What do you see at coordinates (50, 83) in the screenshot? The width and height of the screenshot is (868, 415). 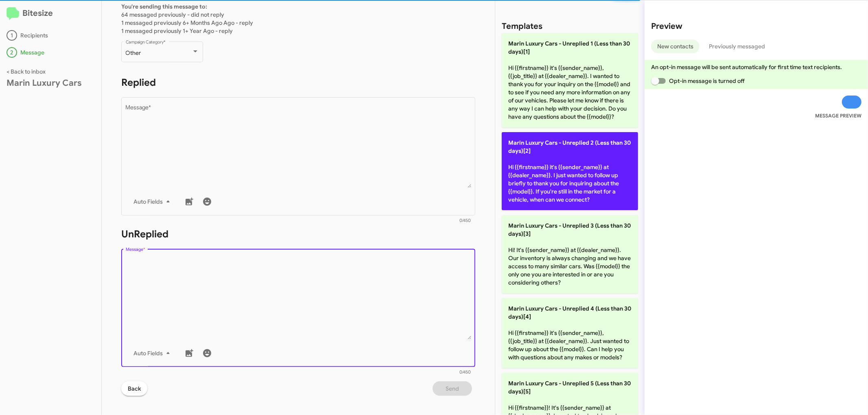 I see `div: Marin Luxury Cars` at bounding box center [50, 83].